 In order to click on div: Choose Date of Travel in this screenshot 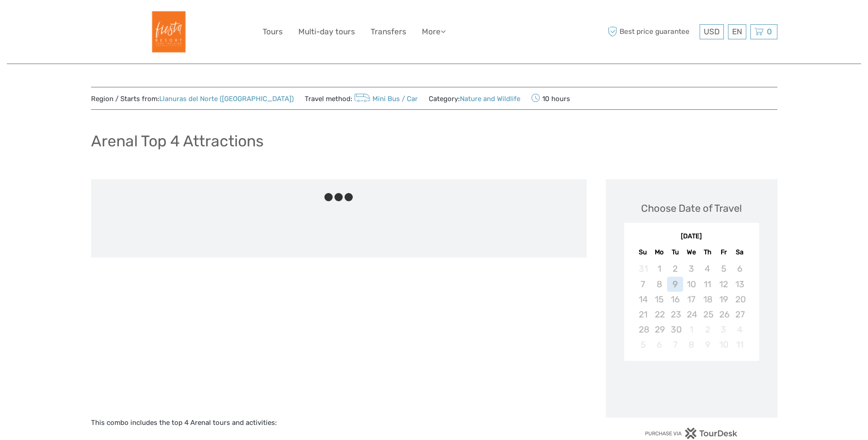, I will do `click(691, 208)`.